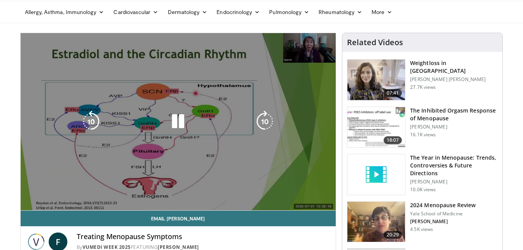  Describe the element at coordinates (65, 12) in the screenshot. I see `a: Allergy, Asthma, Immunology` at that location.